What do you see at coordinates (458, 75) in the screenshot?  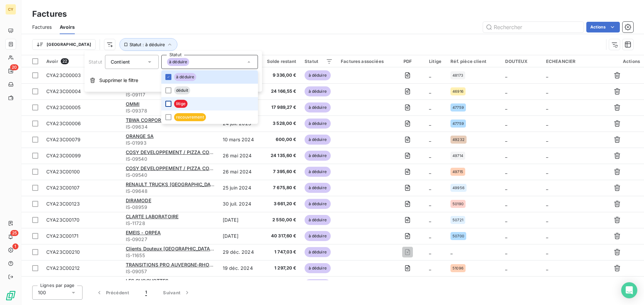 I see `span: 48173` at bounding box center [458, 75].